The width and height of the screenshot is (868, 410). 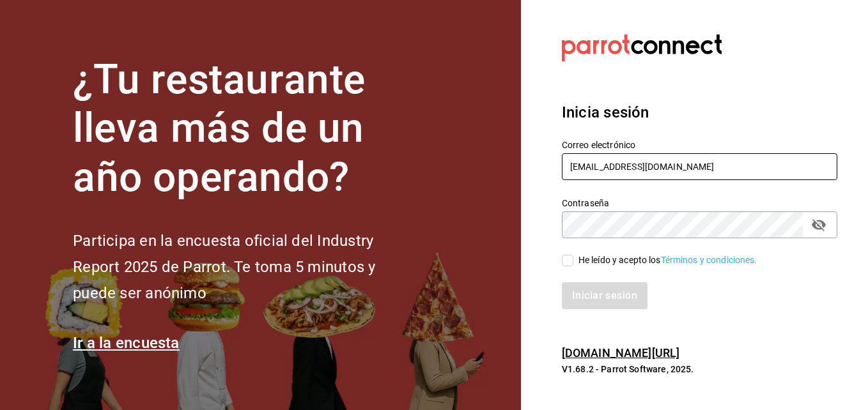 I want to click on p: V1.68.2 - Parrot Software, 2025., so click(x=699, y=369).